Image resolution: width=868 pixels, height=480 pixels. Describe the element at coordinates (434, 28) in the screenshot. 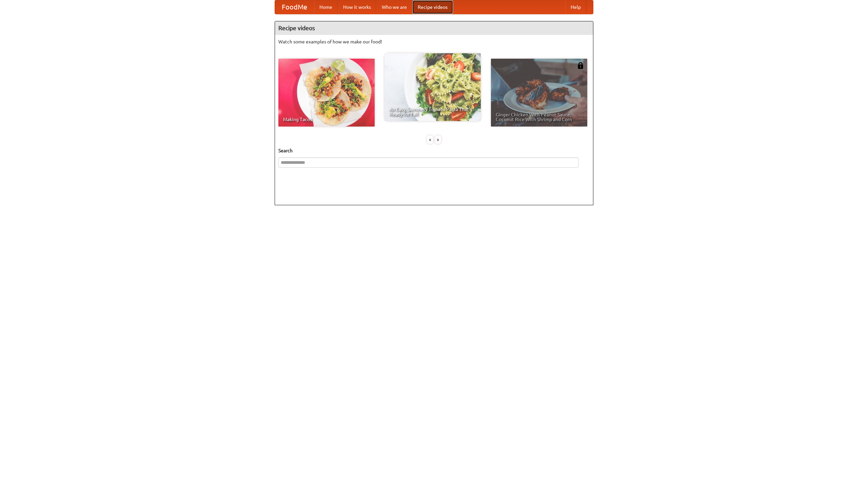

I see `h4: Recipe videos` at that location.